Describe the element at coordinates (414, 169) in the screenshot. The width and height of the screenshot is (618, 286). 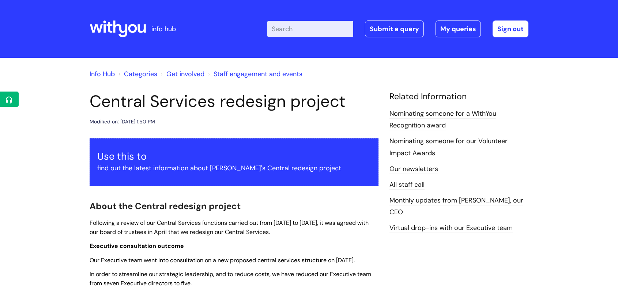
I see `a: Our newsletters` at that location.